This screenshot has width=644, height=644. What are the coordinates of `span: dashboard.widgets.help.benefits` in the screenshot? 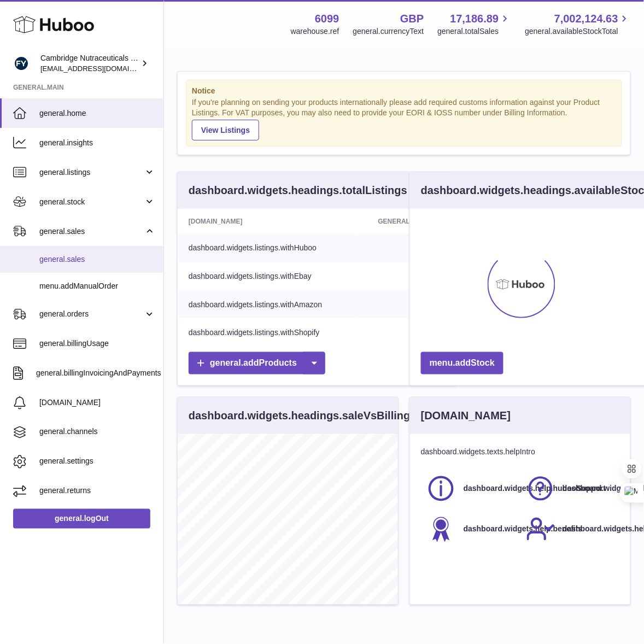 It's located at (523, 529).